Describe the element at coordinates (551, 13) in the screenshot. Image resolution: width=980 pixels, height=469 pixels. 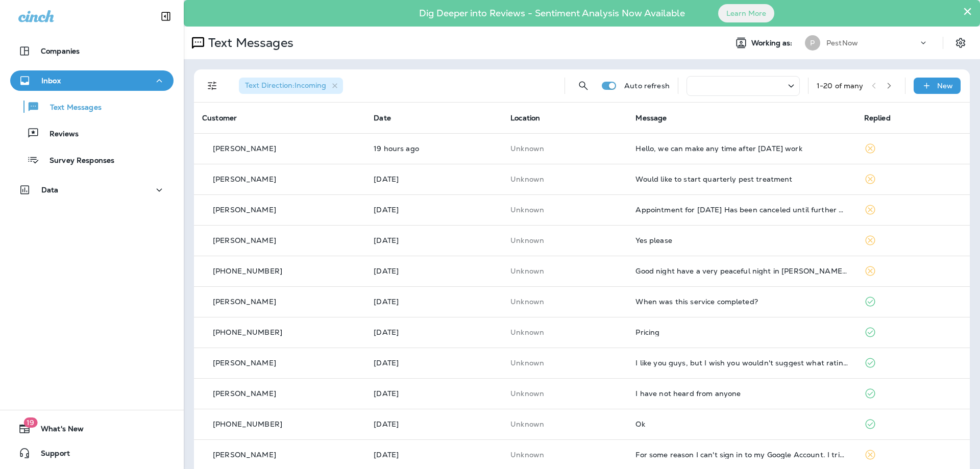
I see `p: Dig Deeper into Reviews - Sentiment Analysis Now Available` at that location.